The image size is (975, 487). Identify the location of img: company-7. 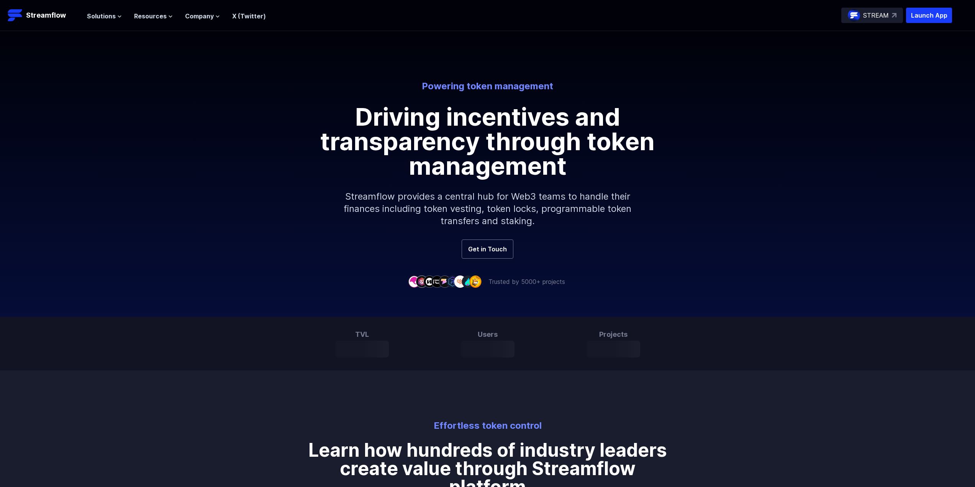
(460, 281).